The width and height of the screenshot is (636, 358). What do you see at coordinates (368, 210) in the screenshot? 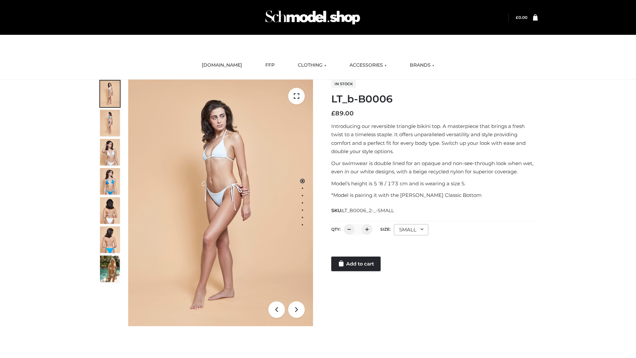
I see `span: LT_B0006_2-_-SMALL` at bounding box center [368, 210].